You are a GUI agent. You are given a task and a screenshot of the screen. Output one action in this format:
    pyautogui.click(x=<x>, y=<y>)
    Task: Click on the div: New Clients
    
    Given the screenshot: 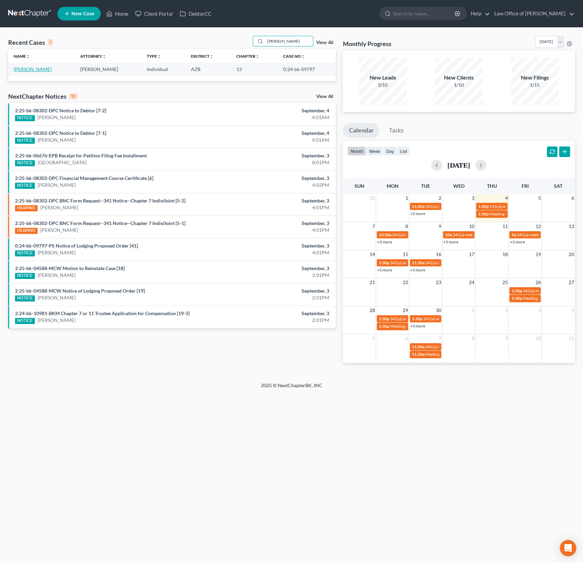 What is the action you would take?
    pyautogui.click(x=459, y=78)
    